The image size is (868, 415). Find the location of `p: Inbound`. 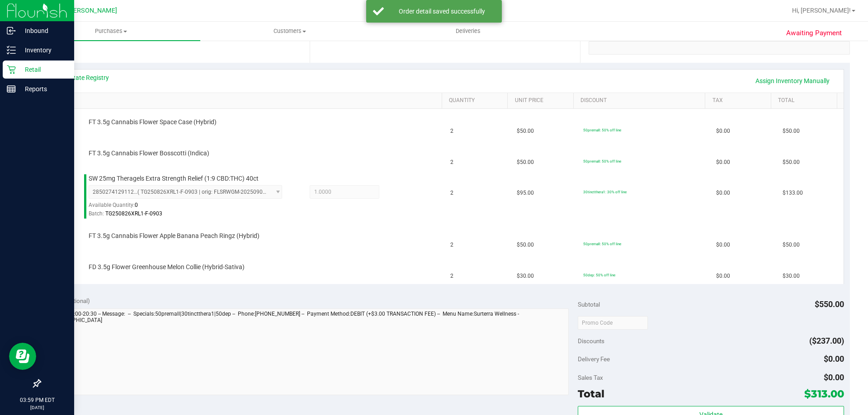

p: Inbound is located at coordinates (43, 31).